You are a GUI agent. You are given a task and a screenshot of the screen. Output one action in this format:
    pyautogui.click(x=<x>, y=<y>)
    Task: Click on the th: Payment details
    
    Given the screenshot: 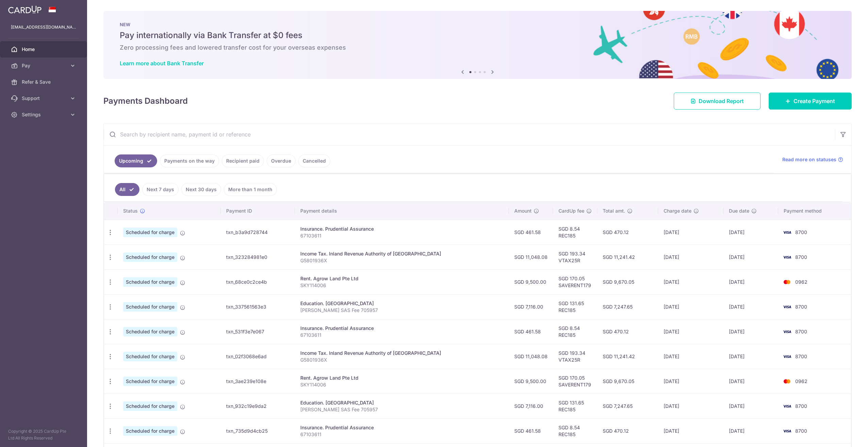 What is the action you would take?
    pyautogui.click(x=402, y=211)
    